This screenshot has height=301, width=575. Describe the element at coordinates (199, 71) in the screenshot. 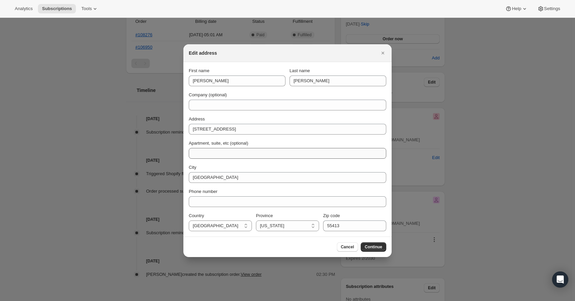

I see `span: First name` at that location.